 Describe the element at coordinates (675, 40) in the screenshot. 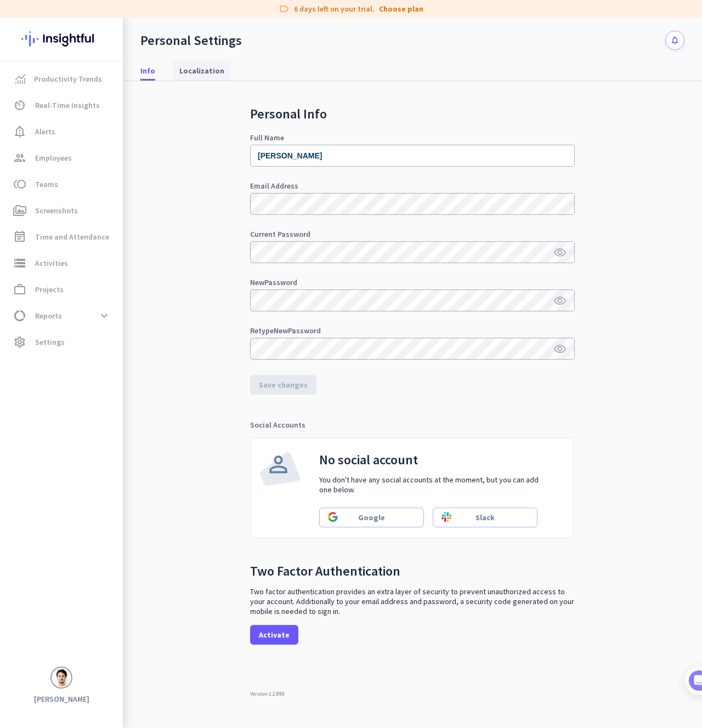

I see `button: notifications` at that location.